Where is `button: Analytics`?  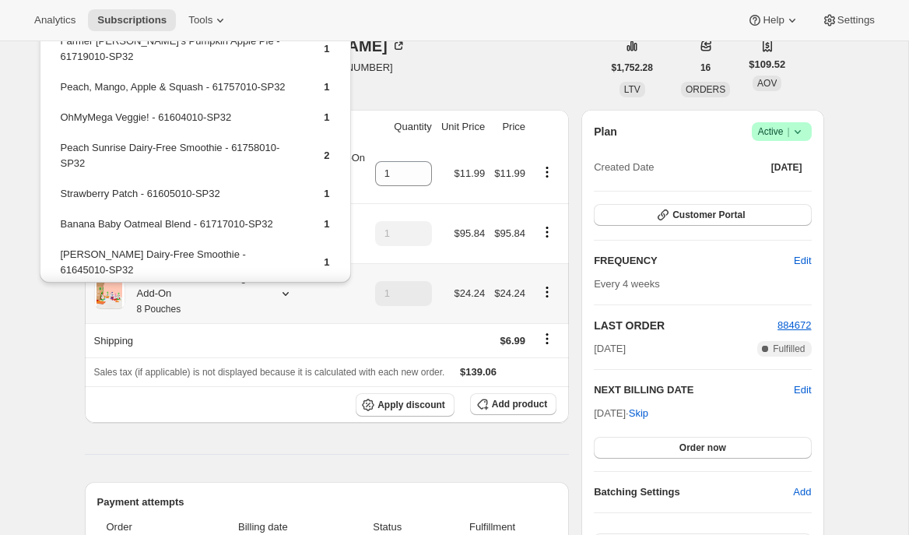
button: Analytics is located at coordinates (54, 20).